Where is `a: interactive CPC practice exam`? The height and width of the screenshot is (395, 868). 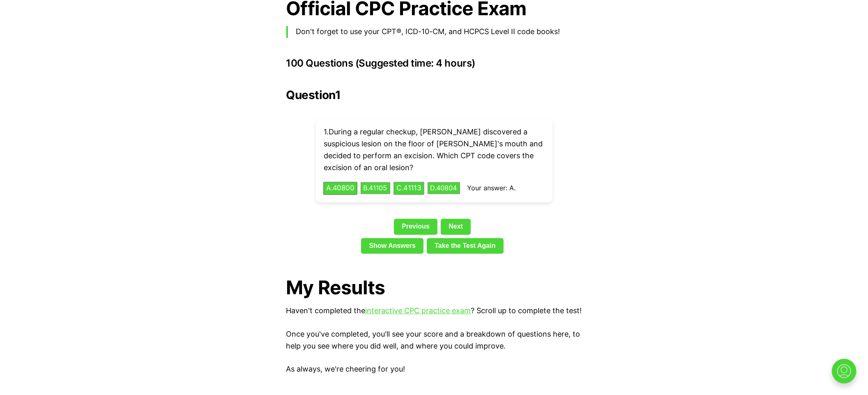
a: interactive CPC practice exam is located at coordinates (418, 310).